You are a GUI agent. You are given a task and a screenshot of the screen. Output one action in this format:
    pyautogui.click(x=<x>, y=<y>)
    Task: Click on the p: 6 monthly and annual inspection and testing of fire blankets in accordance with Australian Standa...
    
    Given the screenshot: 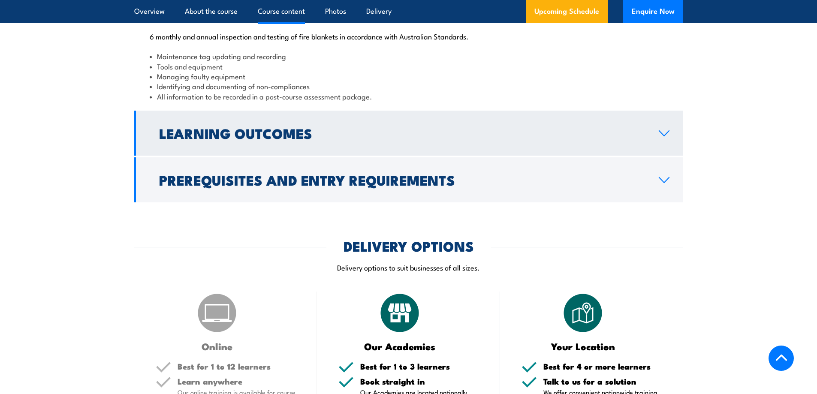 What is the action you would take?
    pyautogui.click(x=409, y=36)
    